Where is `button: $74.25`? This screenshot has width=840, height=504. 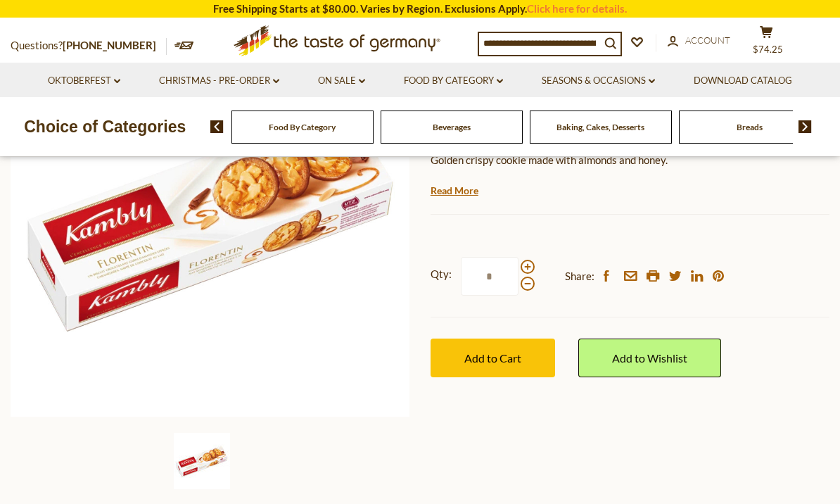
button: $74.25 is located at coordinates (766, 42).